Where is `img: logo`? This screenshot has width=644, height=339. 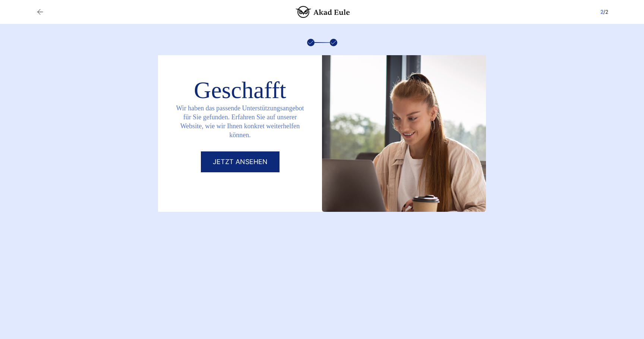 img: logo is located at coordinates (323, 12).